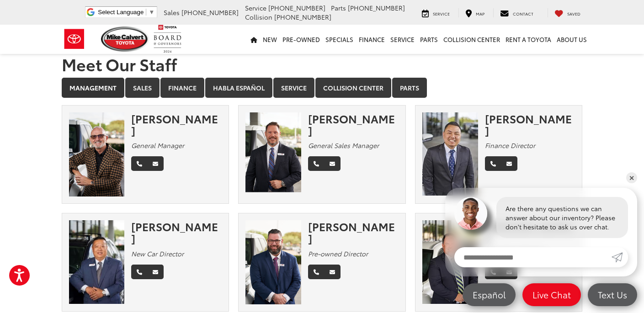  What do you see at coordinates (529, 39) in the screenshot?
I see `a: Rent a Toyota` at bounding box center [529, 39].